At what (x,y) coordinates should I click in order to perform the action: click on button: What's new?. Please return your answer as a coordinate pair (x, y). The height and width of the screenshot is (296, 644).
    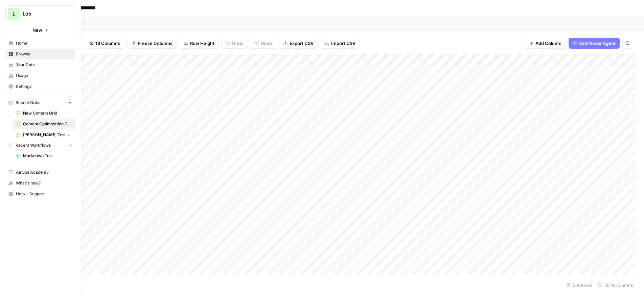
    Looking at the image, I should click on (40, 183).